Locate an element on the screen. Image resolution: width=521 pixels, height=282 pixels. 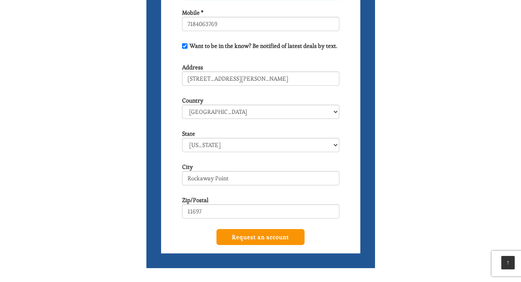
label: City is located at coordinates (188, 167).